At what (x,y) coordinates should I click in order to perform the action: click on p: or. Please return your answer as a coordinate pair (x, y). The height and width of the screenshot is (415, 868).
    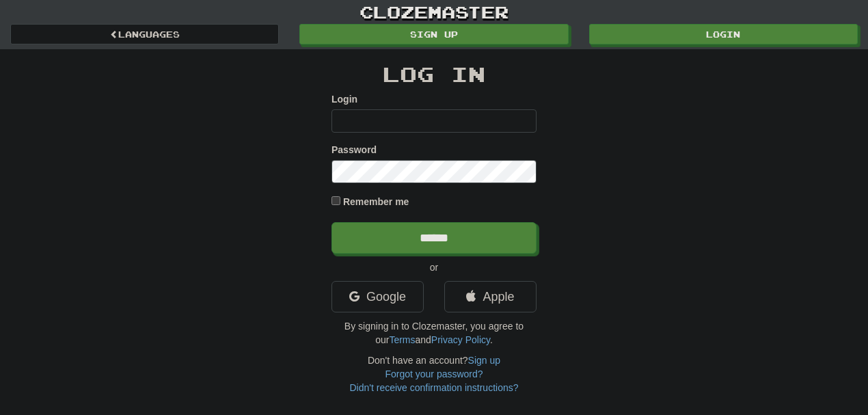
    Looking at the image, I should click on (434, 268).